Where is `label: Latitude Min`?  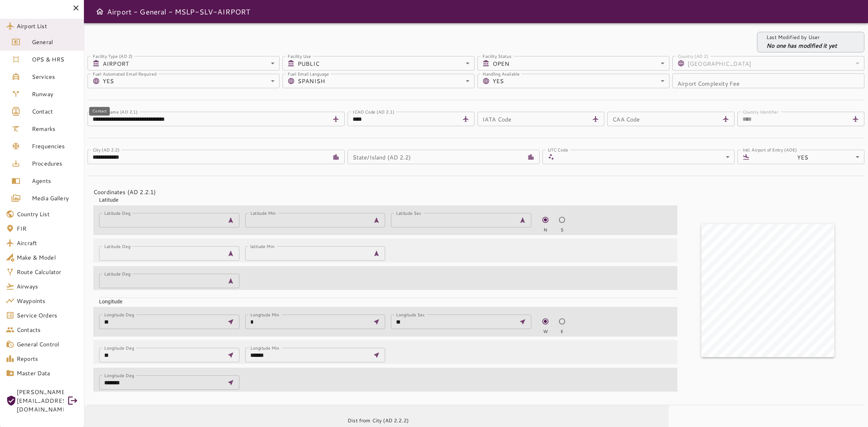 label: Latitude Min is located at coordinates (263, 212).